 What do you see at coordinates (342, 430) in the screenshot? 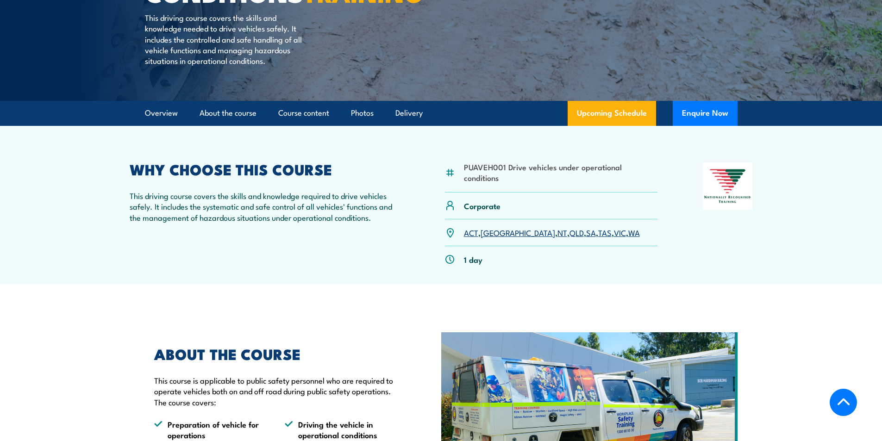
I see `li: Driving the vehicle in operational conditions` at bounding box center [342, 430].